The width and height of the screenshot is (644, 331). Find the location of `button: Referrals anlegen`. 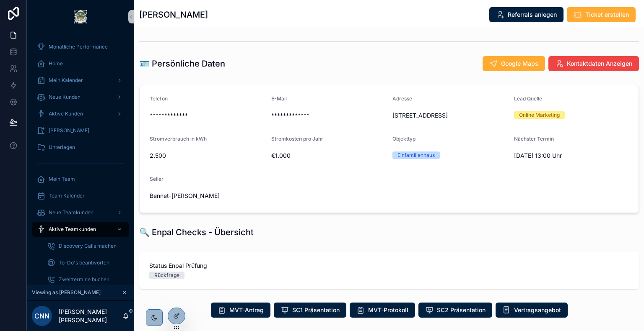

button: Referrals anlegen is located at coordinates (526, 15).